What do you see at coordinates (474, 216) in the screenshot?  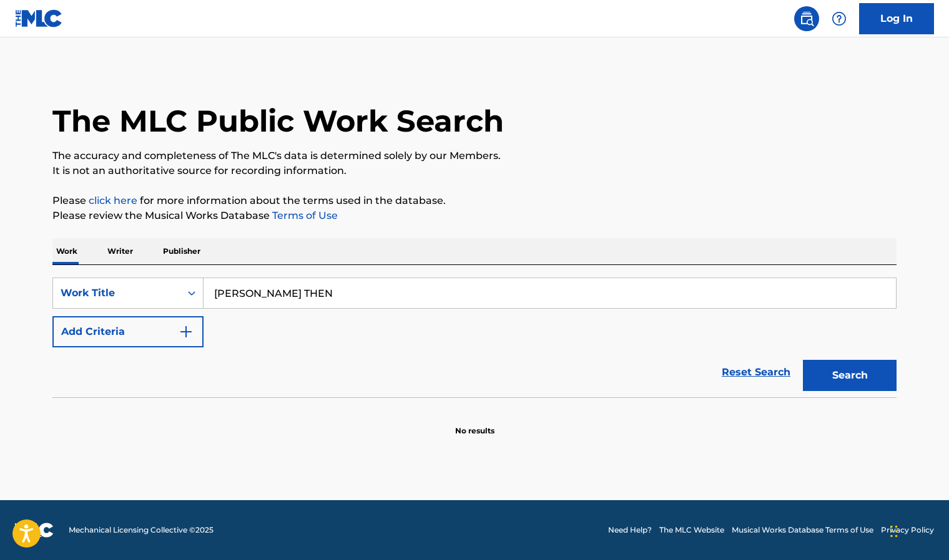 I see `p: Please review the Musical Works Database` at bounding box center [474, 216].